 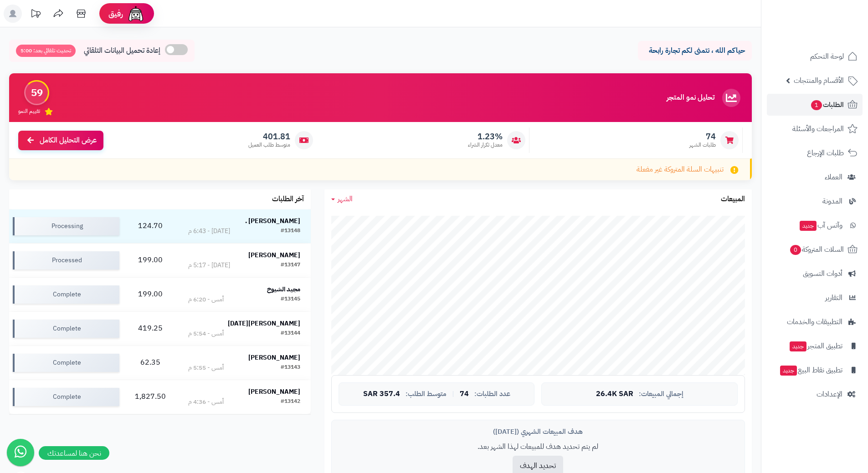 I want to click on div: #13143, so click(x=290, y=368).